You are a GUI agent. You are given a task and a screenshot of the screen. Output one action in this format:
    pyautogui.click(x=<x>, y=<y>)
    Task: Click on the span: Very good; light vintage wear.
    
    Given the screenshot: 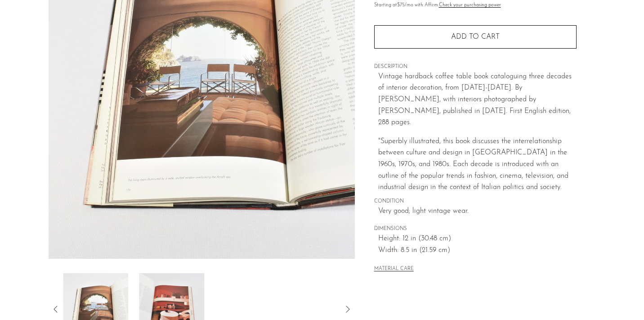 What is the action you would take?
    pyautogui.click(x=477, y=211)
    